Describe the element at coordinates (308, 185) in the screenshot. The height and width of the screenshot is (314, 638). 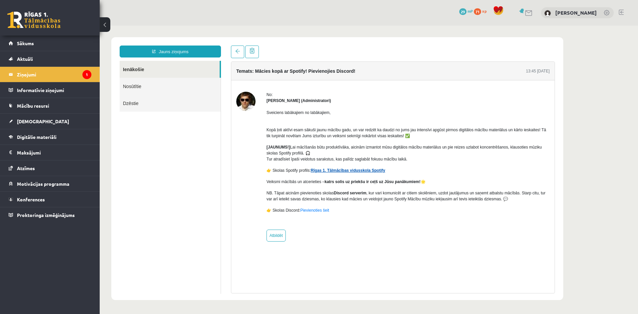
I see `p: 👉 Skolas Discord:` at that location.